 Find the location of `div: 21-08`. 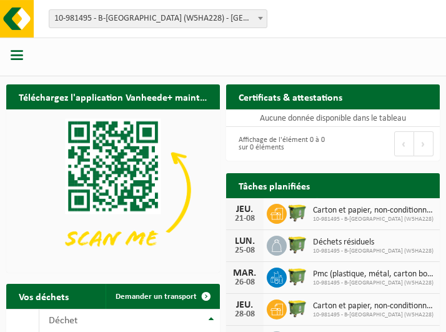

div: 21-08 is located at coordinates (245, 219).